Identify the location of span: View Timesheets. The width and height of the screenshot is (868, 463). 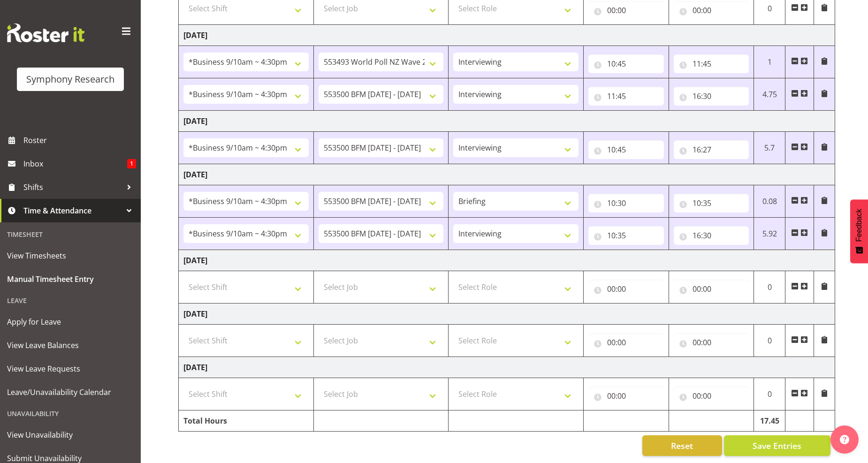
(71, 255).